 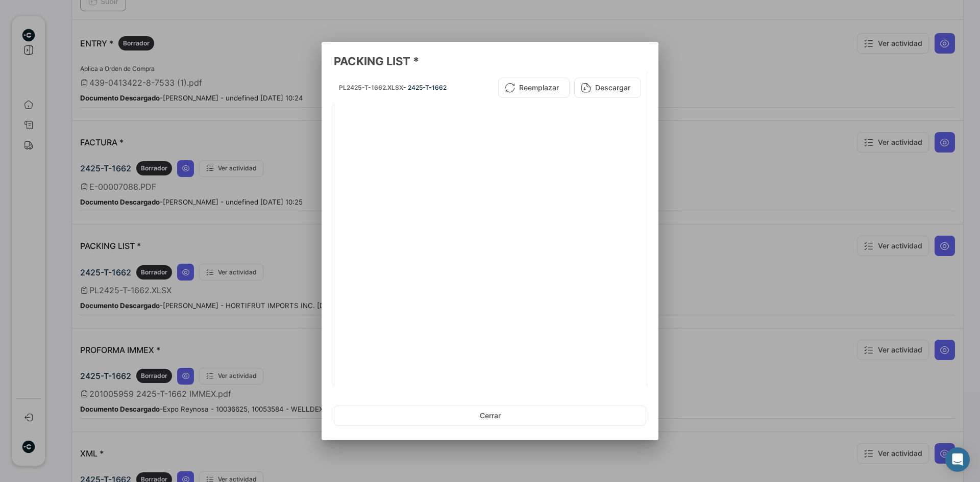 I want to click on h3: PACKING LIST *, so click(x=490, y=61).